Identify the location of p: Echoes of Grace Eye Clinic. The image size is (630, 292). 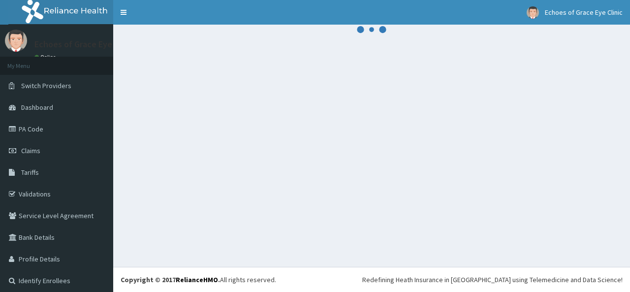
(85, 44).